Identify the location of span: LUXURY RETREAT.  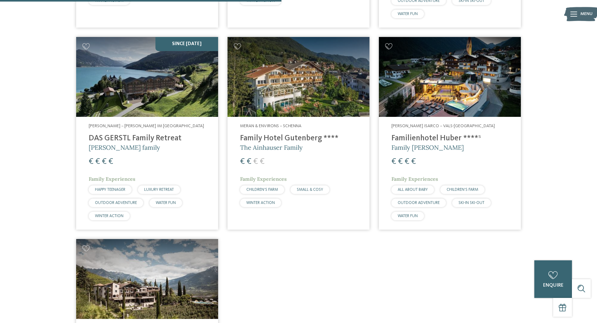
(159, 190).